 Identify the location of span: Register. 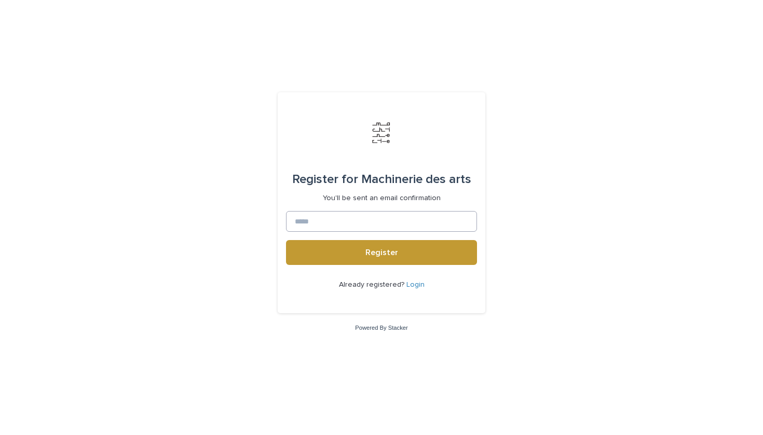
(381, 253).